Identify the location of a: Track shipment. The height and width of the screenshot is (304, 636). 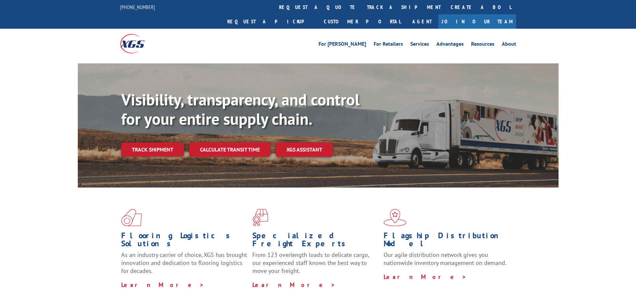
(153, 150).